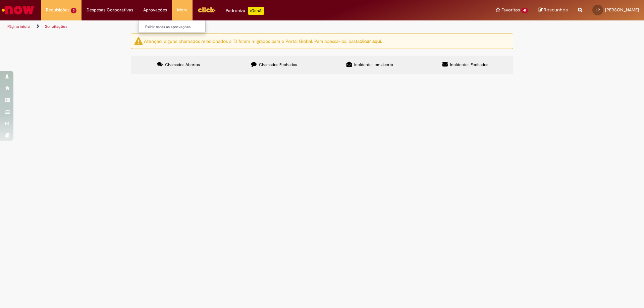 The height and width of the screenshot is (308, 644). Describe the element at coordinates (206, 10) in the screenshot. I see `img: click_logo_yellow_360x200.png` at that location.